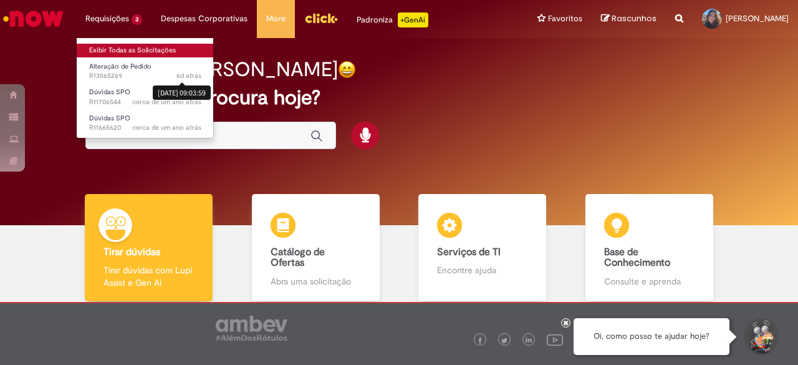 The image size is (798, 365). Describe the element at coordinates (392, 20) in the screenshot. I see `div: Padroniza` at that location.